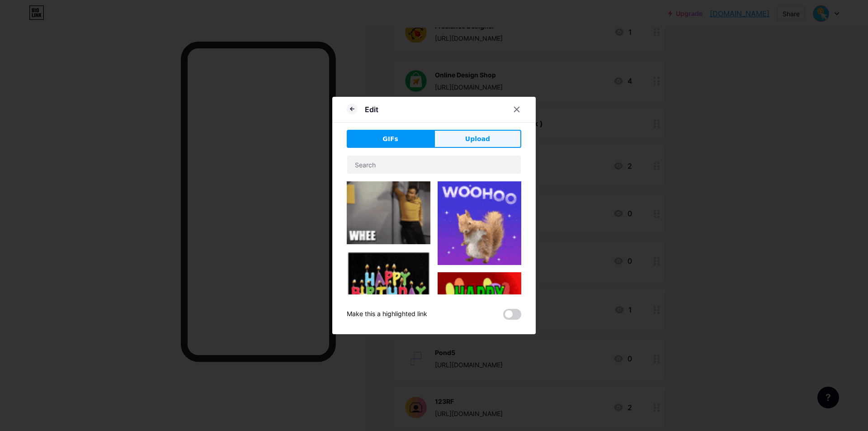 The width and height of the screenshot is (868, 431). I want to click on button: GIFs, so click(390, 139).